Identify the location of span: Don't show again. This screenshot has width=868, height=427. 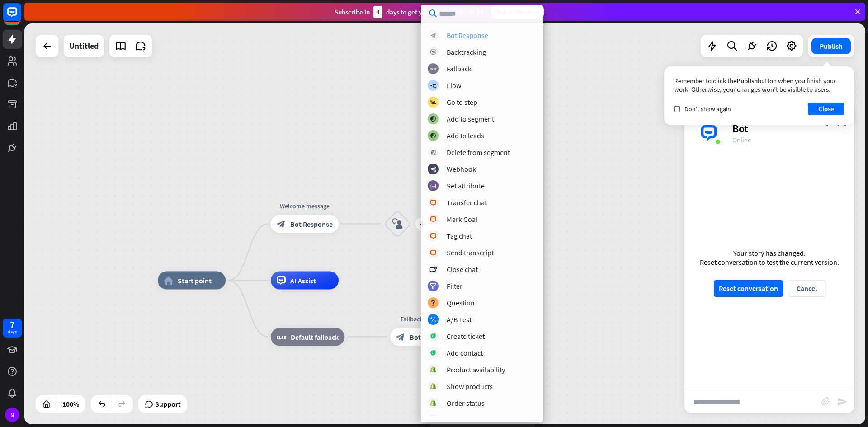
(708, 109).